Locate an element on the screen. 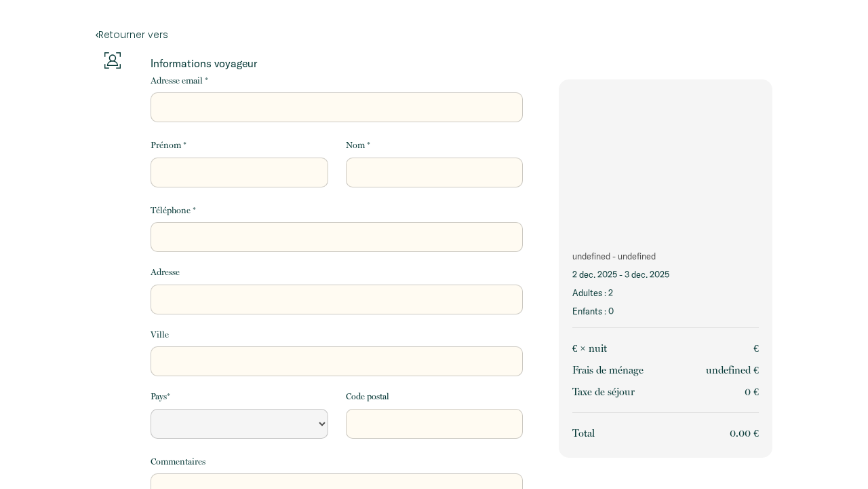  label: Commentaires is located at coordinates (177, 461).